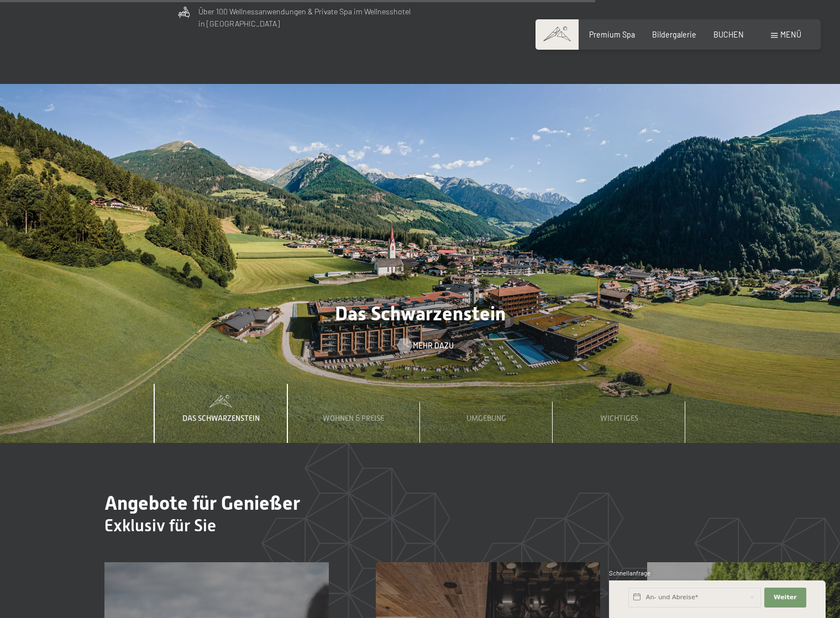 This screenshot has height=618, width=840. What do you see at coordinates (612, 34) in the screenshot?
I see `a: Premium Spa` at bounding box center [612, 34].